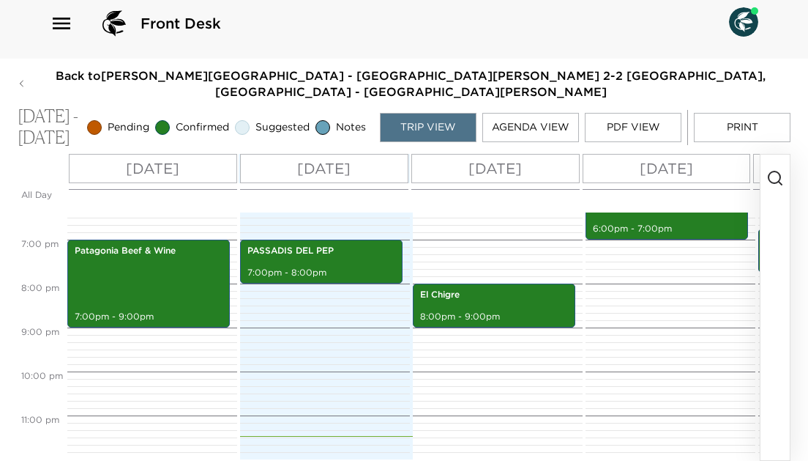 This screenshot has height=461, width=808. Describe the element at coordinates (428, 127) in the screenshot. I see `button: Trip View` at that location.